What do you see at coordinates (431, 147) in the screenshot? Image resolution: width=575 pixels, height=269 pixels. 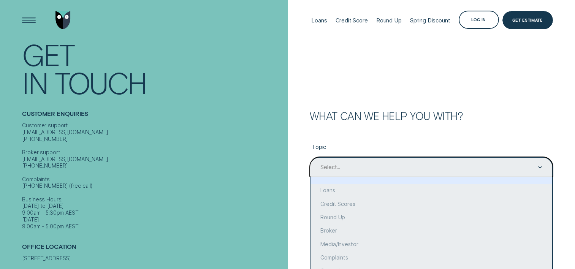 I see `label: Topic` at bounding box center [431, 147].